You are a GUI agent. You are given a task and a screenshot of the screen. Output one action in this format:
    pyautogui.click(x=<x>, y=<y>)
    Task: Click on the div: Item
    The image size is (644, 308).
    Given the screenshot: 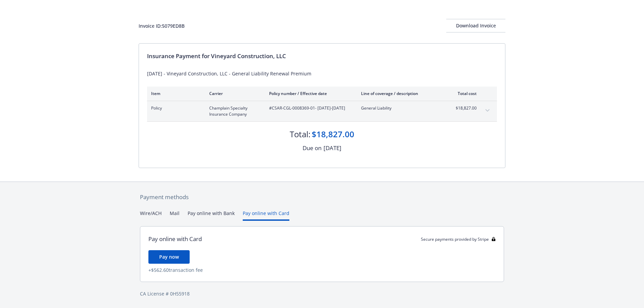 What is the action you would take?
    pyautogui.click(x=174, y=93)
    